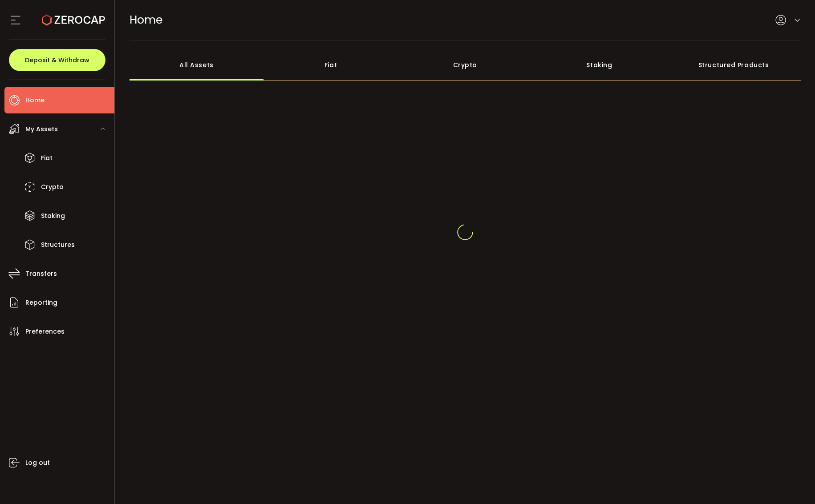  What do you see at coordinates (47, 158) in the screenshot?
I see `span: Fiat` at bounding box center [47, 158].